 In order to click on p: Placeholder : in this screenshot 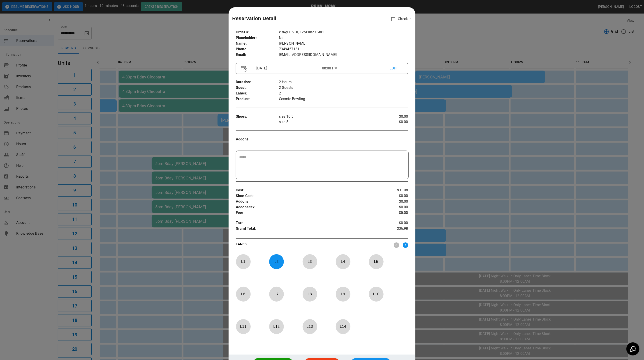, I will do `click(257, 38)`.